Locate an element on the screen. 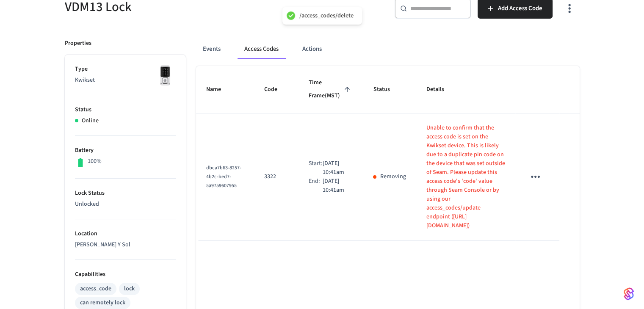 The width and height of the screenshot is (644, 309). span: Add Access Code is located at coordinates (520, 9).